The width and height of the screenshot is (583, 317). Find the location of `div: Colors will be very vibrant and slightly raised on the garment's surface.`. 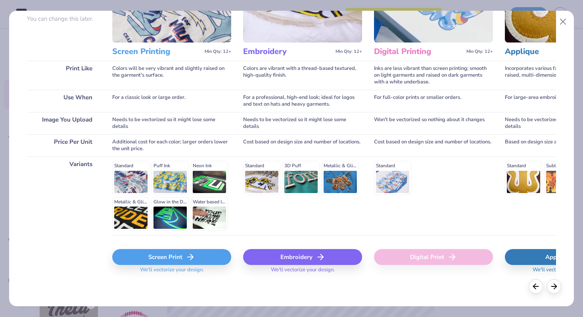

div: Colors will be very vibrant and slightly raised on the garment's surface. is located at coordinates (172, 75).